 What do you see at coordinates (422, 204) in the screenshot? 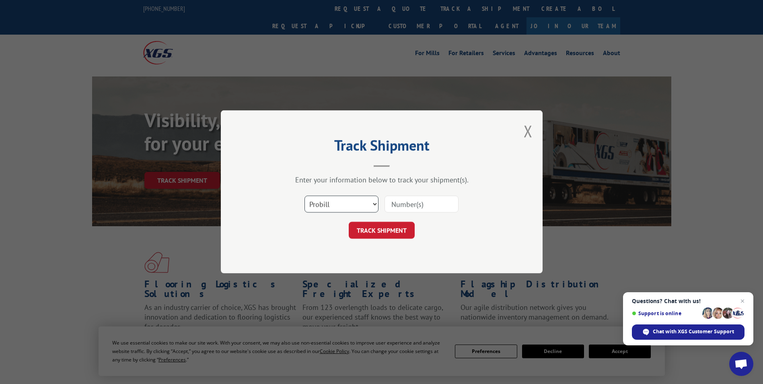
I see `input: Number(s)` at bounding box center [422, 204].